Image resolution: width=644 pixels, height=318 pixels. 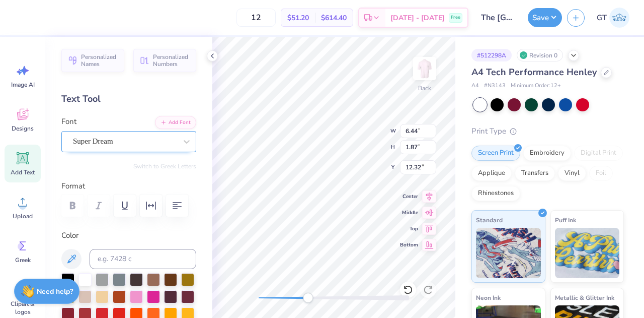 I want to click on span: Free, so click(x=455, y=18).